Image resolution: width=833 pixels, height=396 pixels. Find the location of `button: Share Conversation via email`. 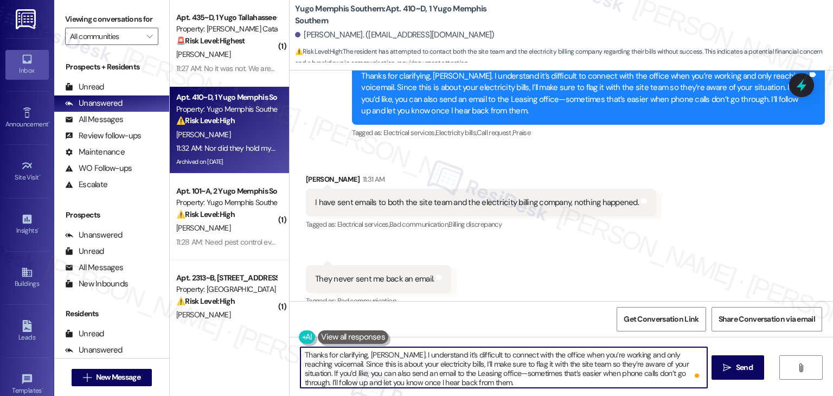

button: Share Conversation via email is located at coordinates (767, 319).